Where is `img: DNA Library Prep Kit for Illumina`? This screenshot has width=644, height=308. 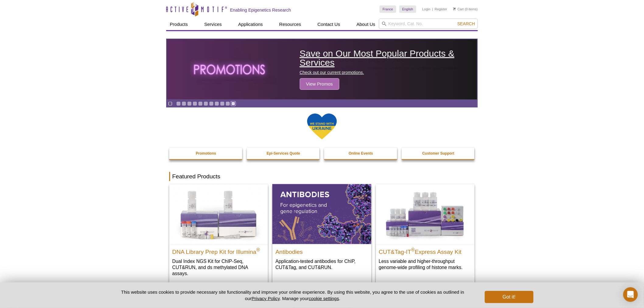
img: DNA Library Prep Kit for Illumina is located at coordinates (218, 214).